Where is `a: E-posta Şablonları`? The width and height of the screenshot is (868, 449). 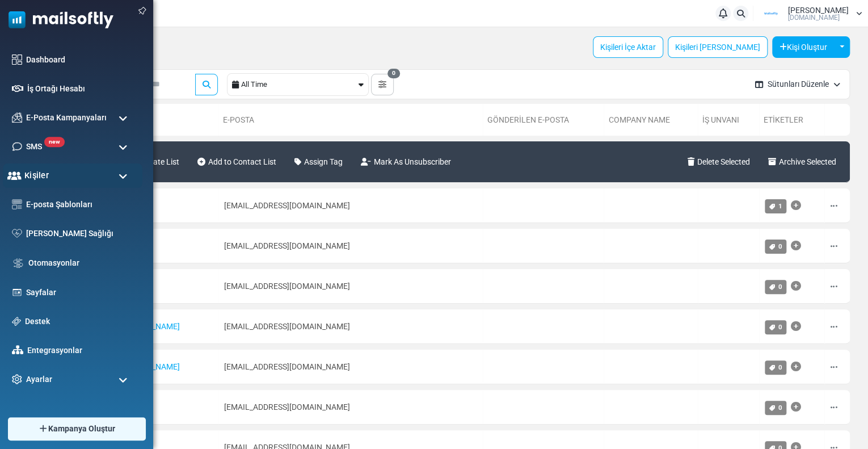 a: E-posta Şablonları is located at coordinates (80, 204).